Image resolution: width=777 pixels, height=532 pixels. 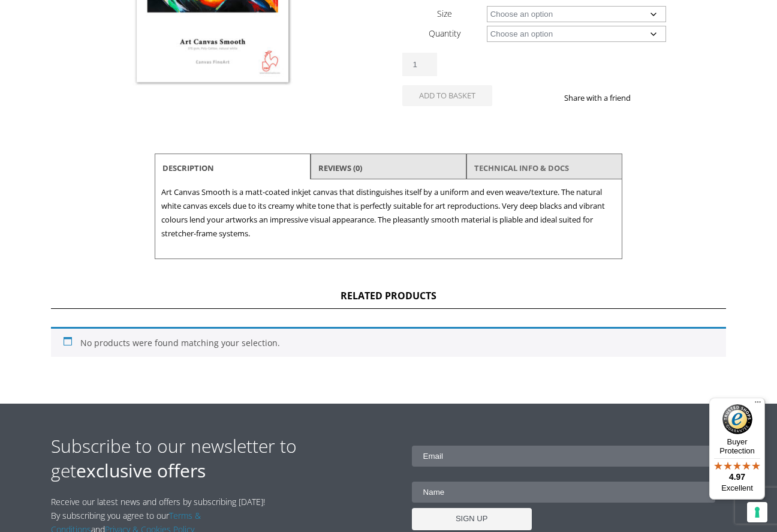 What do you see at coordinates (738, 419) in the screenshot?
I see `img: Trusted Shops Trustmark` at bounding box center [738, 419].